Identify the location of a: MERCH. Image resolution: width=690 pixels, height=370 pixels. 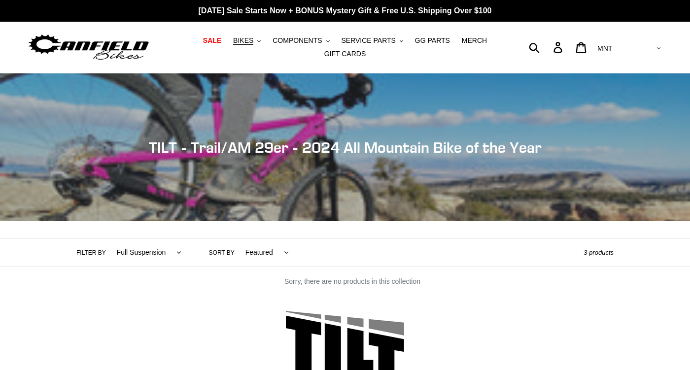
(474, 40).